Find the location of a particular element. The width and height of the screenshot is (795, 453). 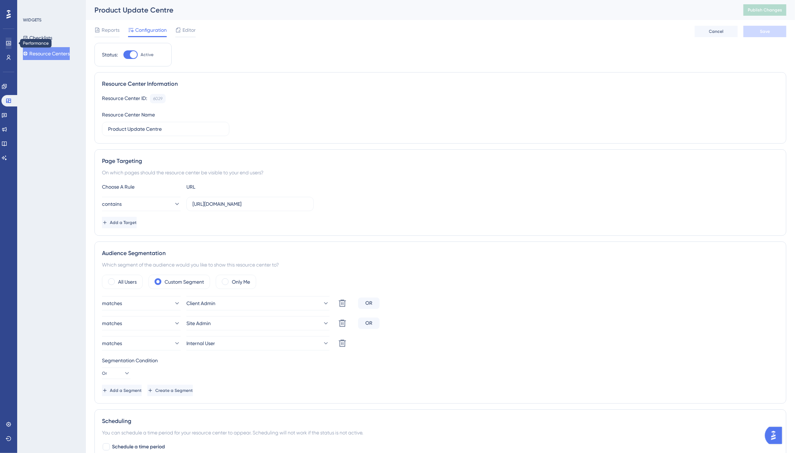

div: Choose A Rule is located at coordinates (141, 187).